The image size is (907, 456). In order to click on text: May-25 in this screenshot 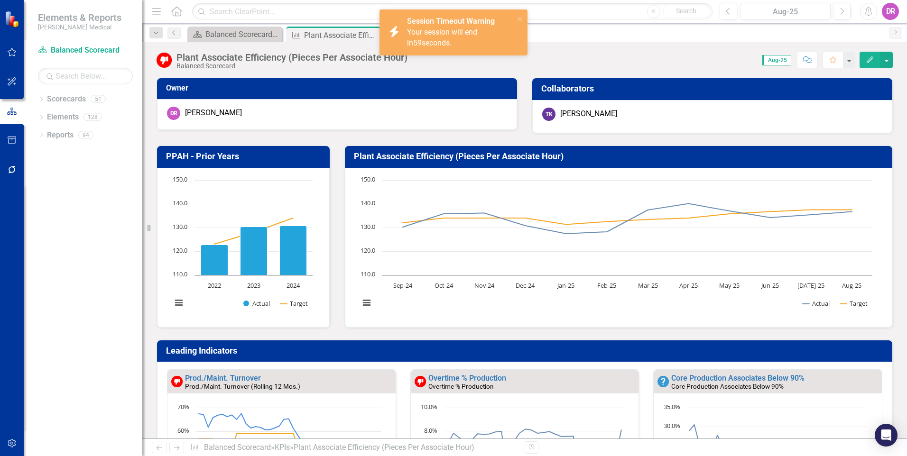, I will do `click(729, 286)`.